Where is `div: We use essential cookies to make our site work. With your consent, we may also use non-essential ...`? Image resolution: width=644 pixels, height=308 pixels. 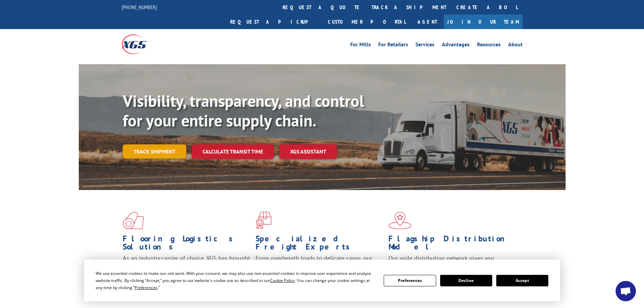 div: We use essential cookies to make our site work. With your consent, we may also use non-essential ... is located at coordinates (236, 280).